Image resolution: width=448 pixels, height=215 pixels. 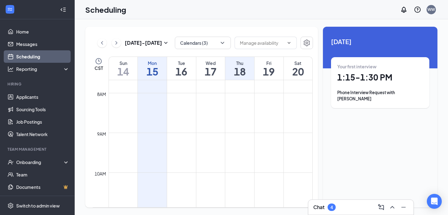 What do you see at coordinates (102, 43) in the screenshot?
I see `button: ChevronLeft` at bounding box center [102, 43].